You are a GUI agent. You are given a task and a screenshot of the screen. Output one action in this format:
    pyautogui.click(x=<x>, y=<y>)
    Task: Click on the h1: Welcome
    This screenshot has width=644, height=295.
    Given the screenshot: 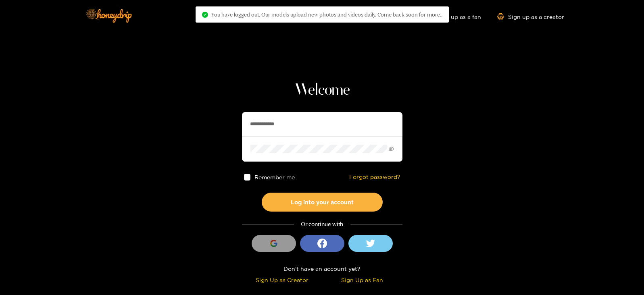 What is the action you would take?
    pyautogui.click(x=322, y=91)
    